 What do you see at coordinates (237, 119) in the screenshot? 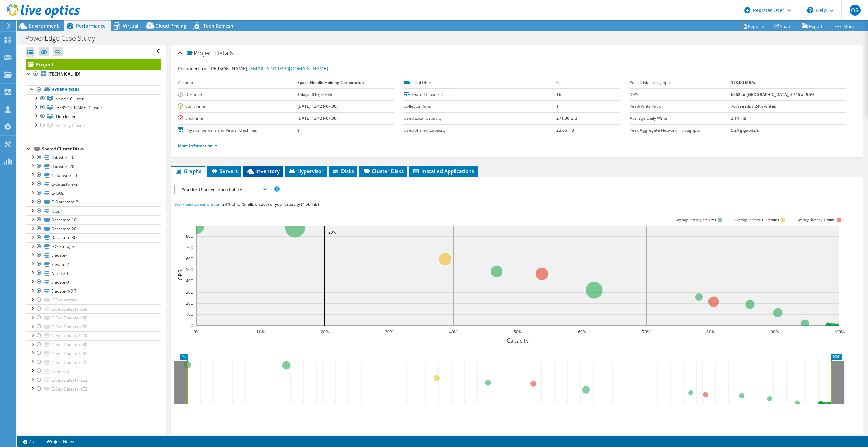
I see `label: End Time` at bounding box center [237, 119].